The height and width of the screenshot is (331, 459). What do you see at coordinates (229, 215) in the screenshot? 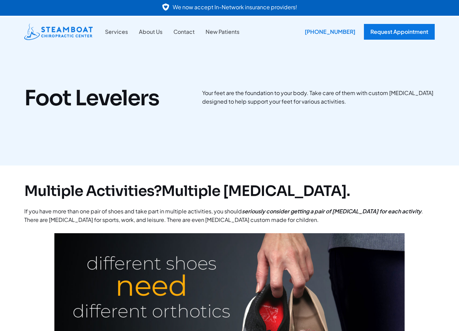
I see `p: If you have more than one pair of shoes and take part in multiple activities, you should . There ...` at bounding box center [229, 215].